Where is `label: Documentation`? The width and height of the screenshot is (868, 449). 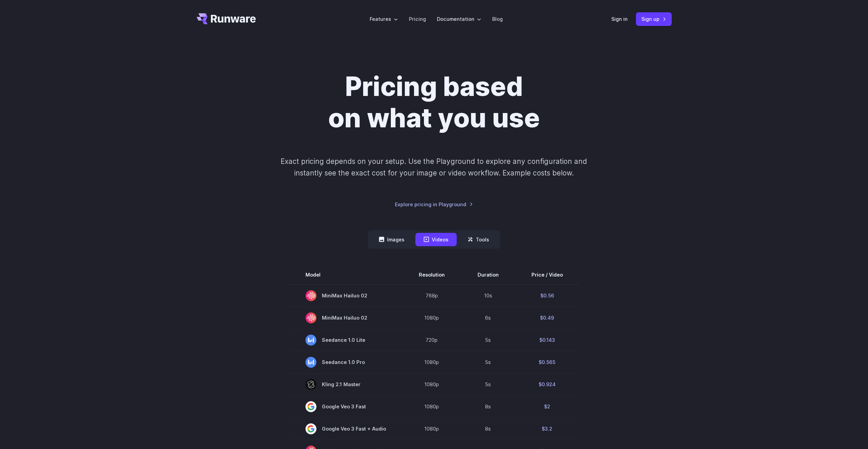
label: Documentation is located at coordinates (459, 19).